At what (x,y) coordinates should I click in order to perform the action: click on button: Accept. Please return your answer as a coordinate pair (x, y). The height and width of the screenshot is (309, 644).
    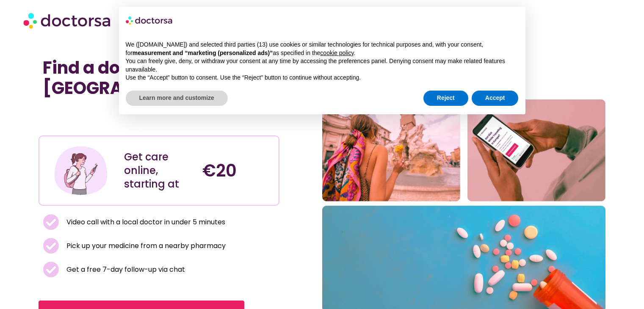
    Looking at the image, I should click on (495, 98).